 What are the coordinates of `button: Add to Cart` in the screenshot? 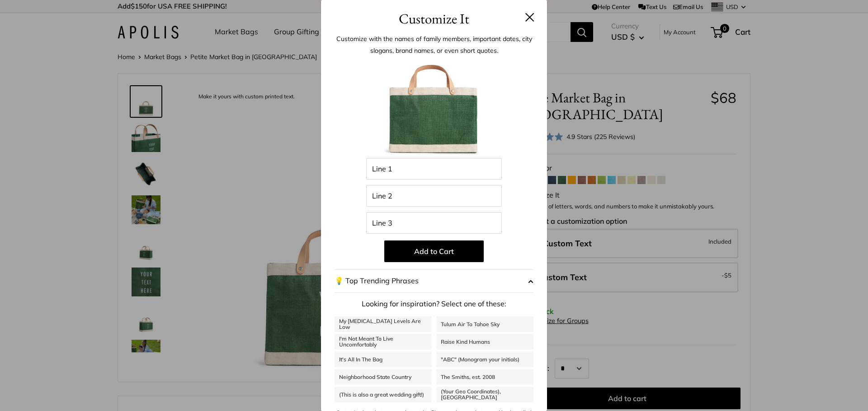 It's located at (434, 252).